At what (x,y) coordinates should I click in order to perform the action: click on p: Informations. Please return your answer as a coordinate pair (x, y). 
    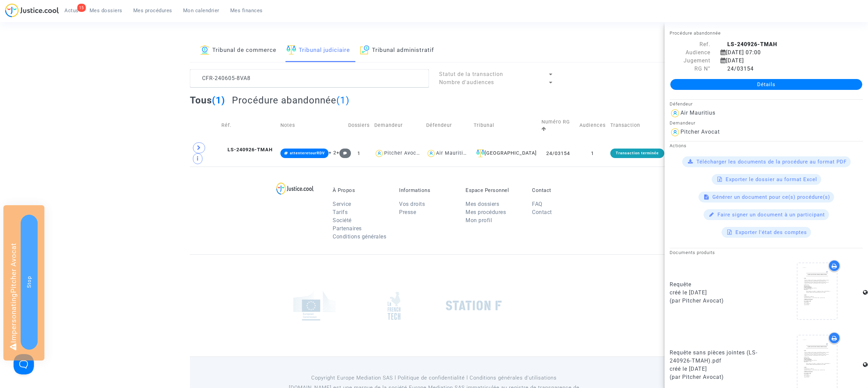
    Looking at the image, I should click on (427, 190).